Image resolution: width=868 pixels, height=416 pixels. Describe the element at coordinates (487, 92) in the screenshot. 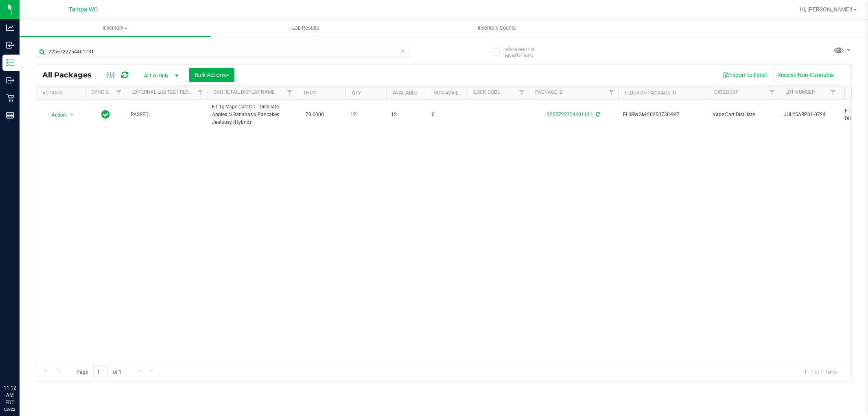

I see `a: Lock Code` at that location.